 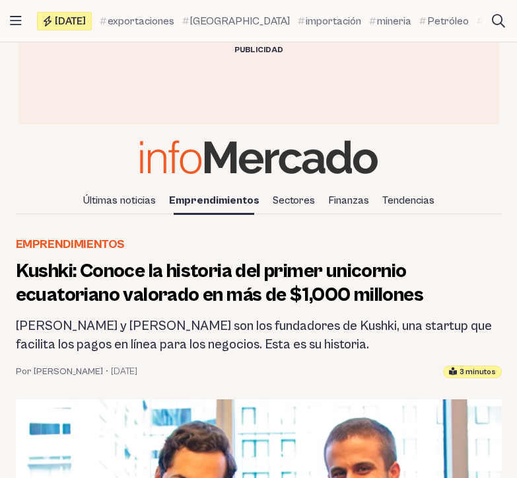 I want to click on a: mineria, so click(x=390, y=21).